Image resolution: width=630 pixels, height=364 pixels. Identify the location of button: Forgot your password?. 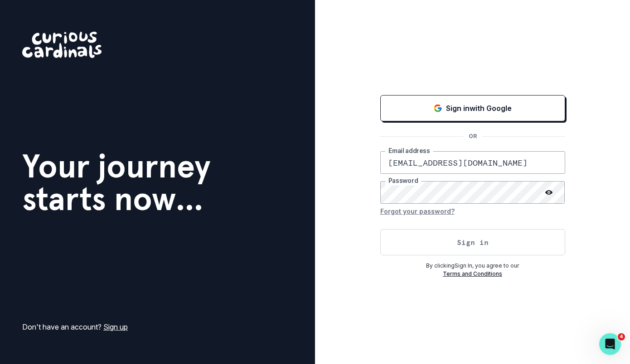
(417, 211).